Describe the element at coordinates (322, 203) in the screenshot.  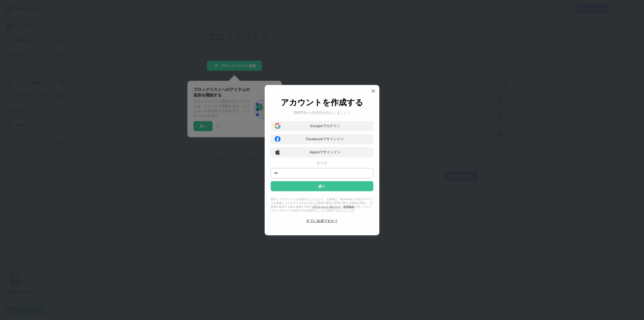
I see `font: 参加してアカウントを作成することにより、お客様は、BlockSite が当社のサービスを改善しカスタマイズするためにお客様の製品の使用に関する情報を収集し、お客様が提供する個人情報を当社の` at that location.